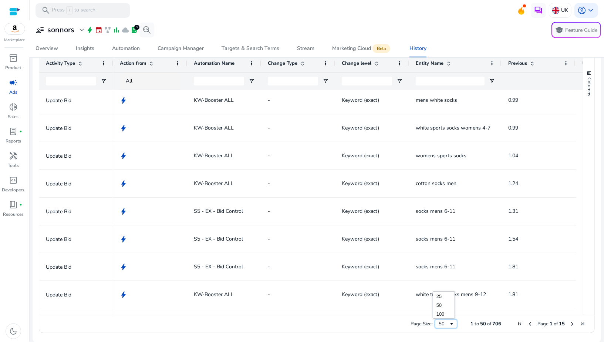  Describe the element at coordinates (116, 30) in the screenshot. I see `span: bar_chart` at that location.